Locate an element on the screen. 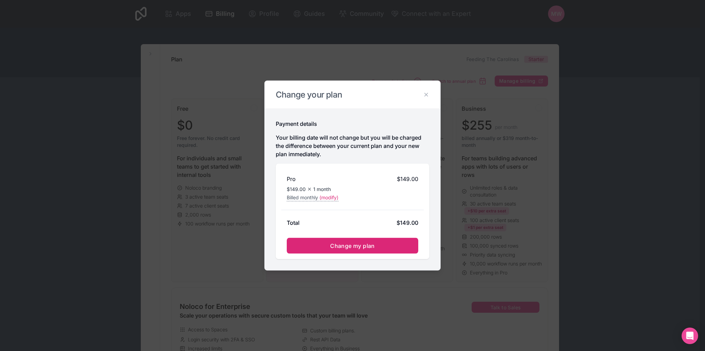 This screenshot has height=351, width=705. button: Change my plan is located at coordinates (353, 246).